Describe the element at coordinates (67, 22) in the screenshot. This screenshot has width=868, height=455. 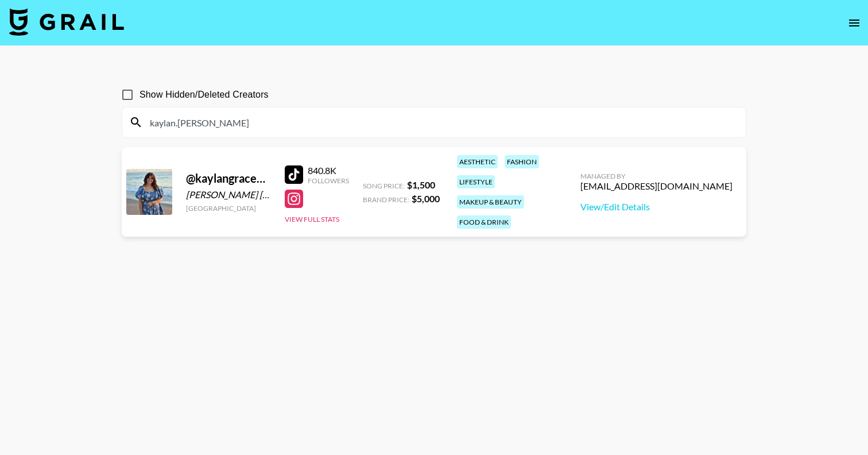
I see `img: Grail Talent` at that location.